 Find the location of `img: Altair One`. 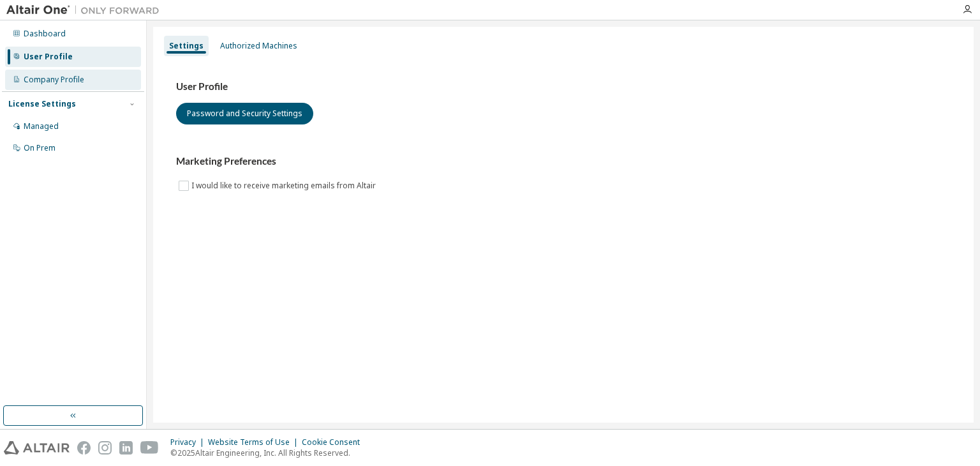

img: Altair One is located at coordinates (86, 10).